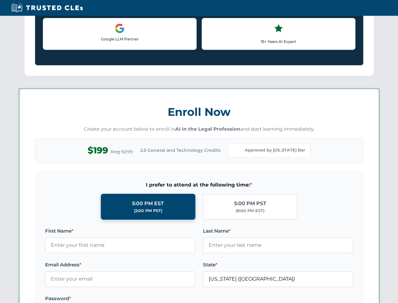 The image size is (398, 303). Describe the element at coordinates (148, 211) in the screenshot. I see `div: (2:00 PM PST)` at that location.